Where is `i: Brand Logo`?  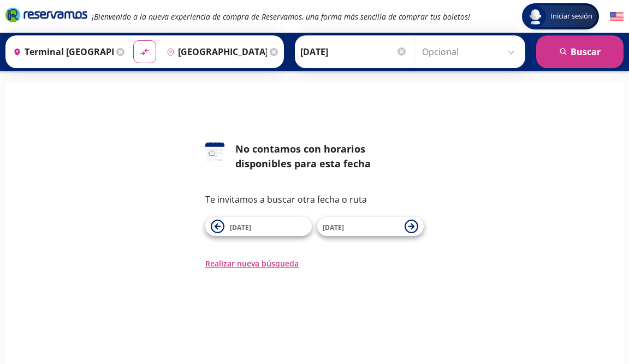
i: Brand Logo is located at coordinates (46, 14).